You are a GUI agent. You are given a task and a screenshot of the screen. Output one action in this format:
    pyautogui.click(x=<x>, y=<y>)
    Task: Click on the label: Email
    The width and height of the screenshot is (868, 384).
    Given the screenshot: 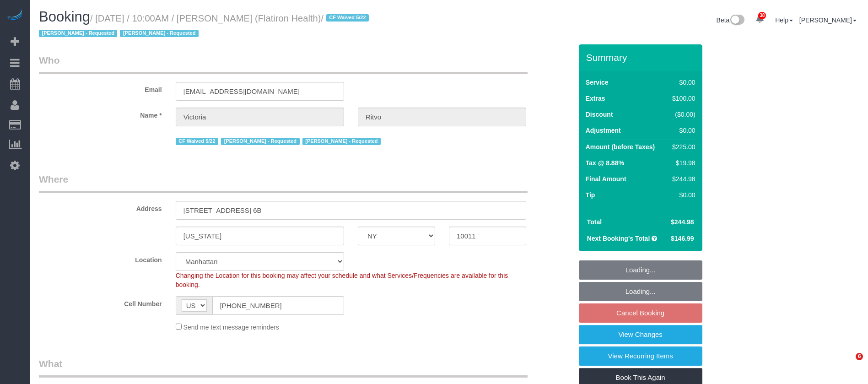 What is the action you would take?
    pyautogui.click(x=100, y=88)
    